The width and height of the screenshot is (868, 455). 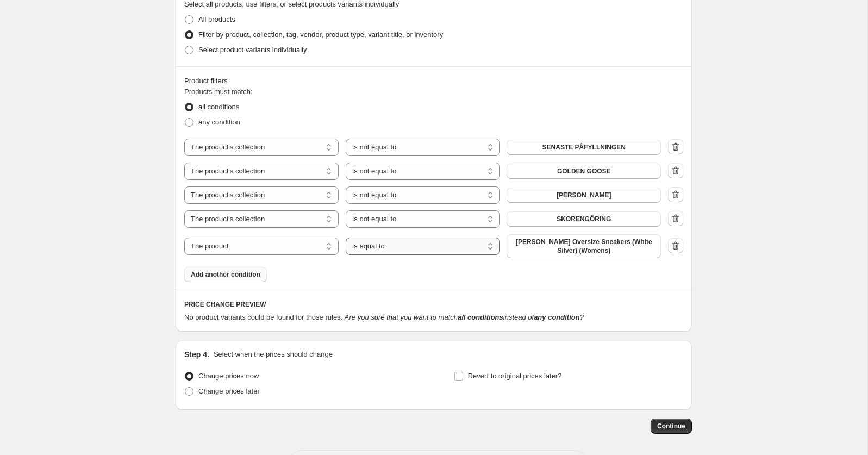 What do you see at coordinates (584, 147) in the screenshot?
I see `span: SENASTE PÅFYLLNINGEN` at bounding box center [584, 147].